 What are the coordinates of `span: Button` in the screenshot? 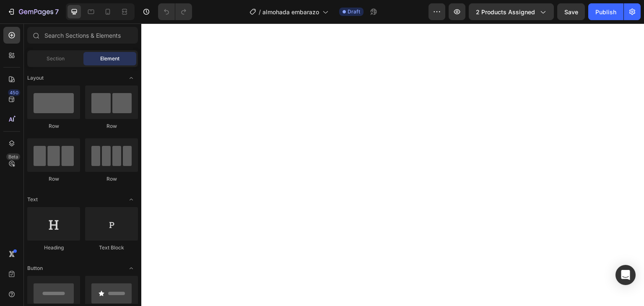 It's located at (35, 269).